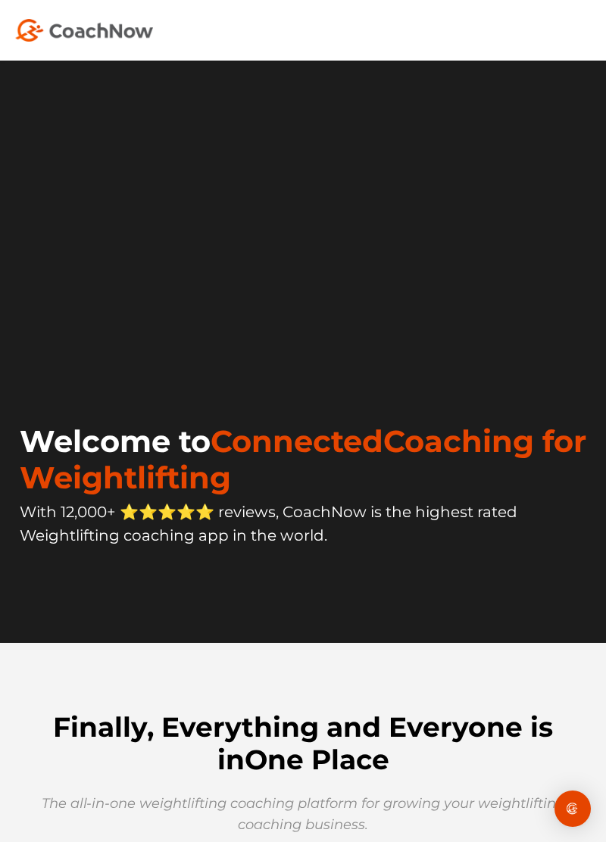 This screenshot has height=842, width=606. What do you see at coordinates (303, 459) in the screenshot?
I see `span: ConnectedCoaching for Weightlifting` at bounding box center [303, 459].